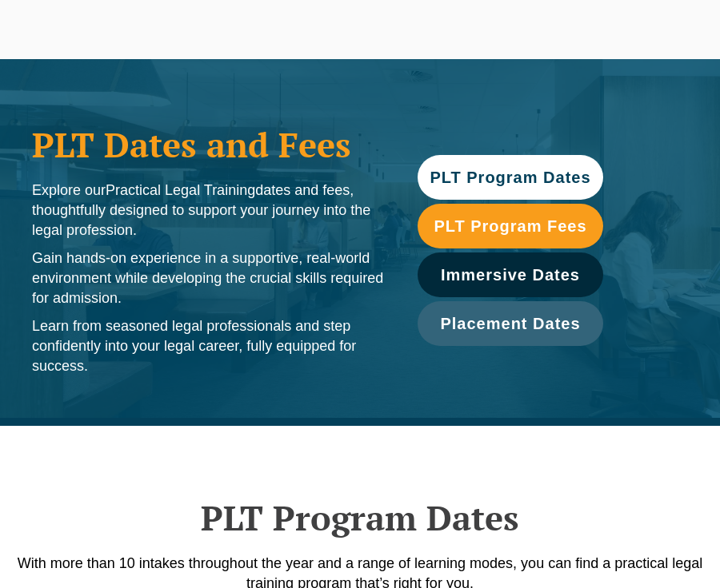 The image size is (720, 588). What do you see at coordinates (209, 278) in the screenshot?
I see `p: Gain hands-on experience in a supportive, real-world environment while developing the crucial ski...` at bounding box center [209, 278].